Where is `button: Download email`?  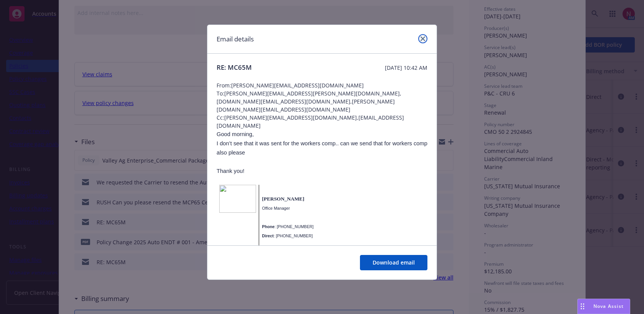
button: Download email is located at coordinates (393, 262).